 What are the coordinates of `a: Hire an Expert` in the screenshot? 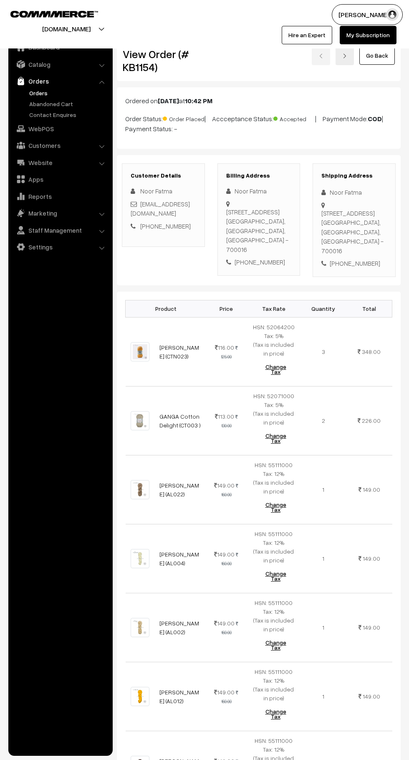 It's located at (307, 35).